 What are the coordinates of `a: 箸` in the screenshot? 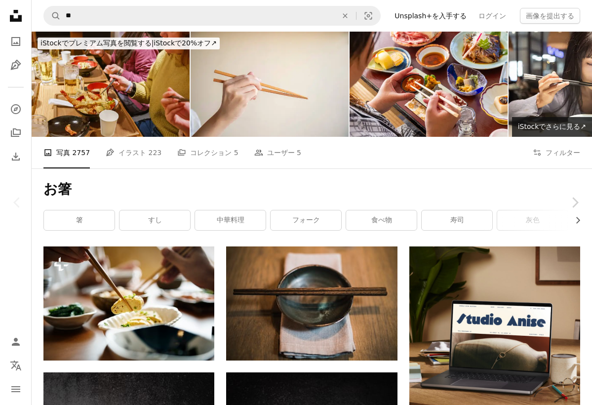 It's located at (79, 220).